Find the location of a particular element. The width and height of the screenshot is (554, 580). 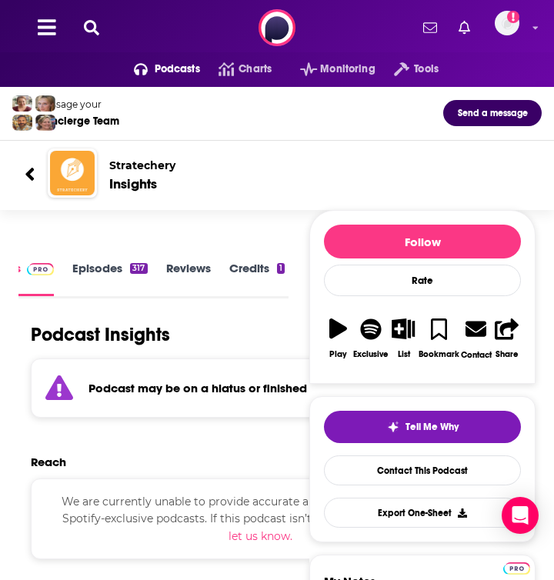

div: Concierge Team is located at coordinates (78, 121).